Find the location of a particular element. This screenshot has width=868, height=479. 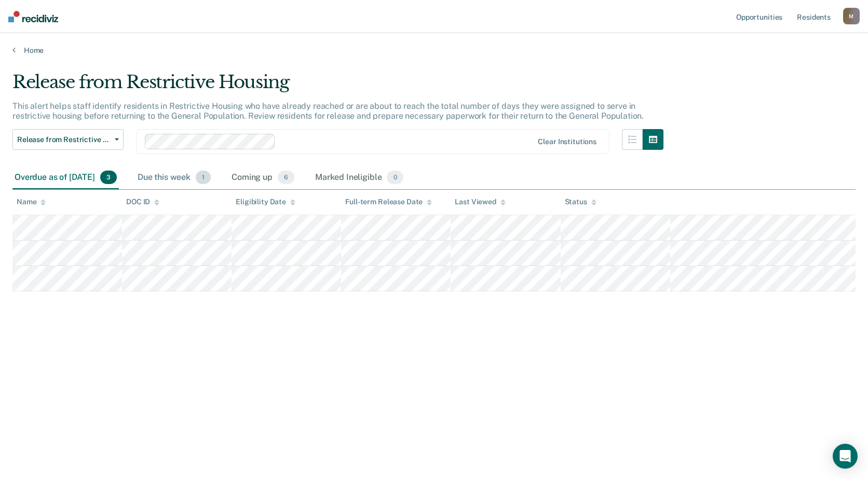

div: Coming up6 is located at coordinates (263, 178).